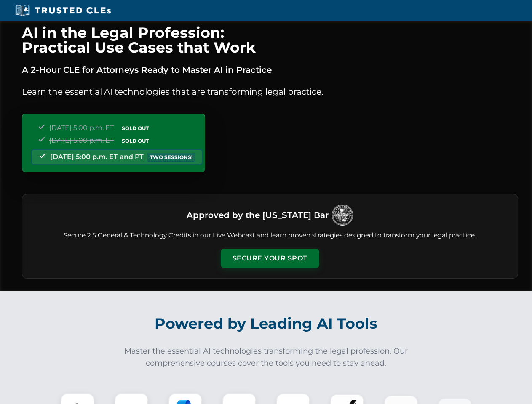 The height and width of the screenshot is (404, 532). I want to click on p: Master the essential AI technologies transforming the legal profession. Our comprehensive courses..., so click(266, 358).